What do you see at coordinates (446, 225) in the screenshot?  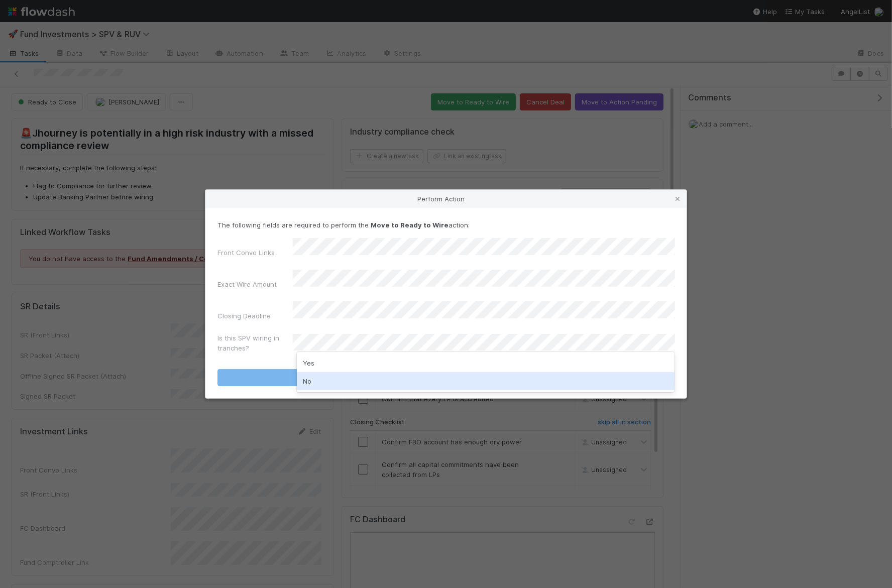 I see `p: The following fields are required to perform the action:` at bounding box center [446, 225].